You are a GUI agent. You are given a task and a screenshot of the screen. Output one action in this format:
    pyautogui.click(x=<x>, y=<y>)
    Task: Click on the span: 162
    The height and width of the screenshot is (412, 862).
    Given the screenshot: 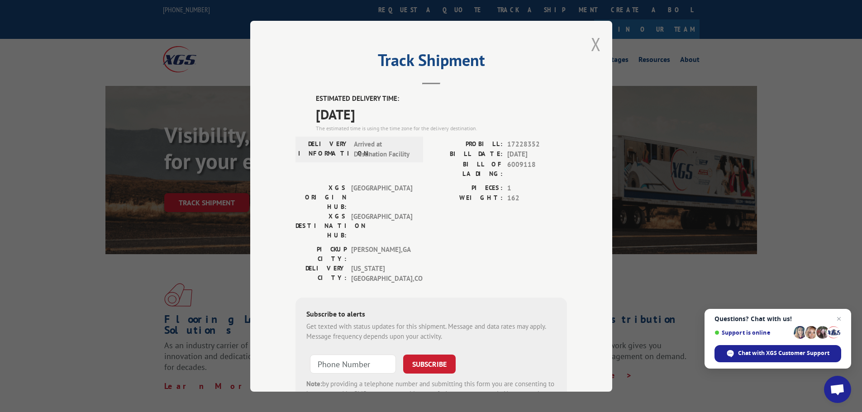 What is the action you would take?
    pyautogui.click(x=537, y=198)
    